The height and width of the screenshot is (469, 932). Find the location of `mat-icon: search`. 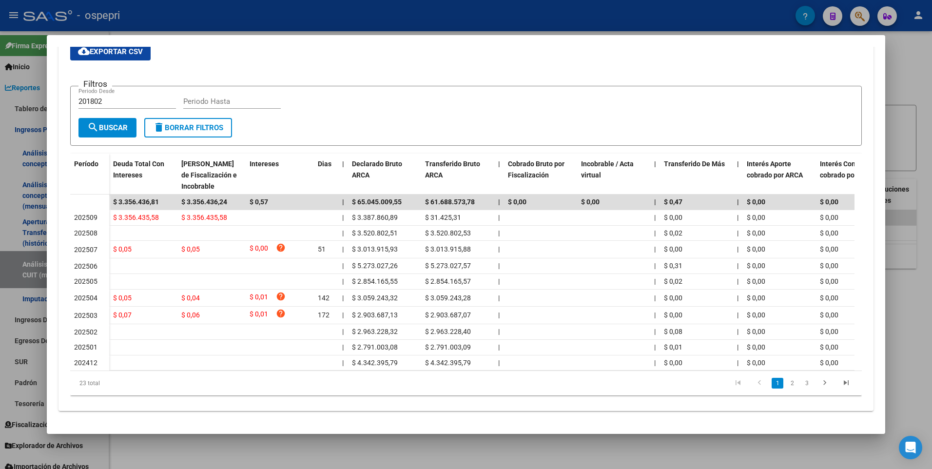

mat-icon: search is located at coordinates (93, 127).